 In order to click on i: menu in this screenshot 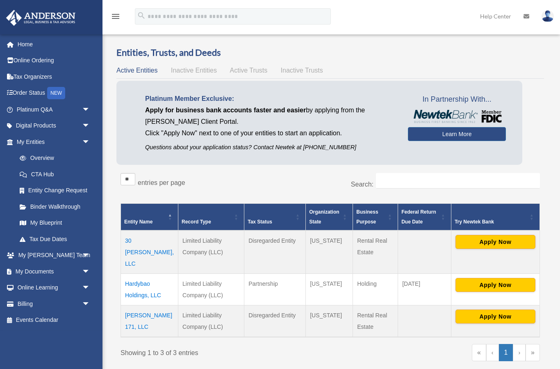, I will do `click(116, 16)`.